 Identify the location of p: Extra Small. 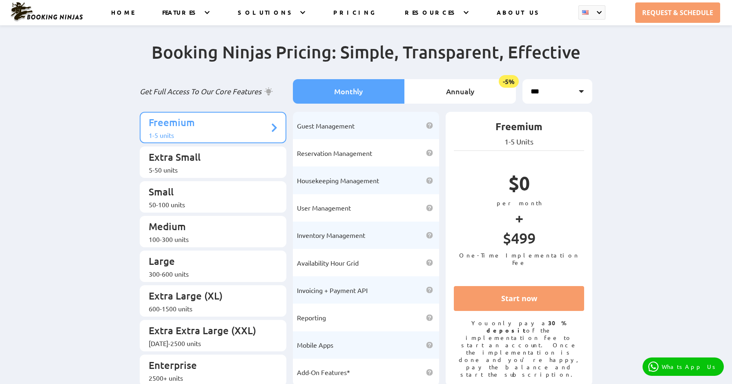
(209, 158).